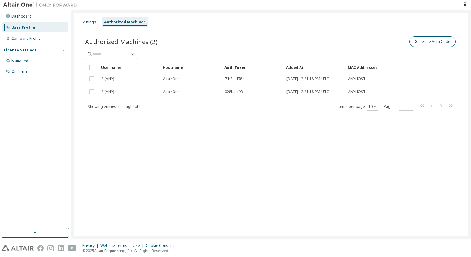 Image resolution: width=471 pixels, height=257 pixels. I want to click on div: Settings, so click(89, 22).